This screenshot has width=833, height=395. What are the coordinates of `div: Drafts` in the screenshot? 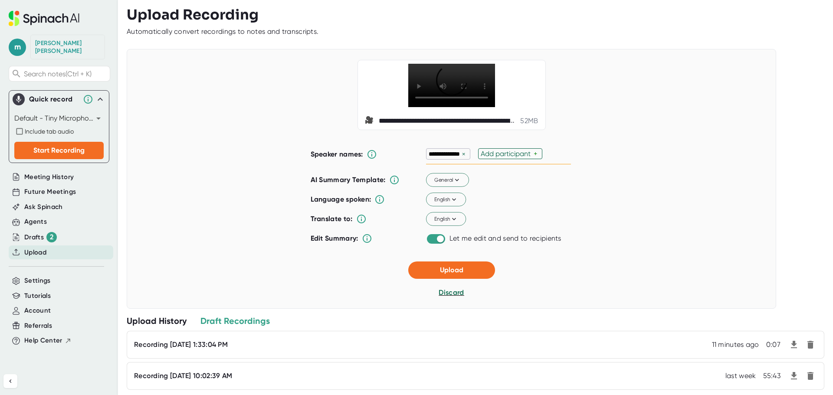 It's located at (40, 237).